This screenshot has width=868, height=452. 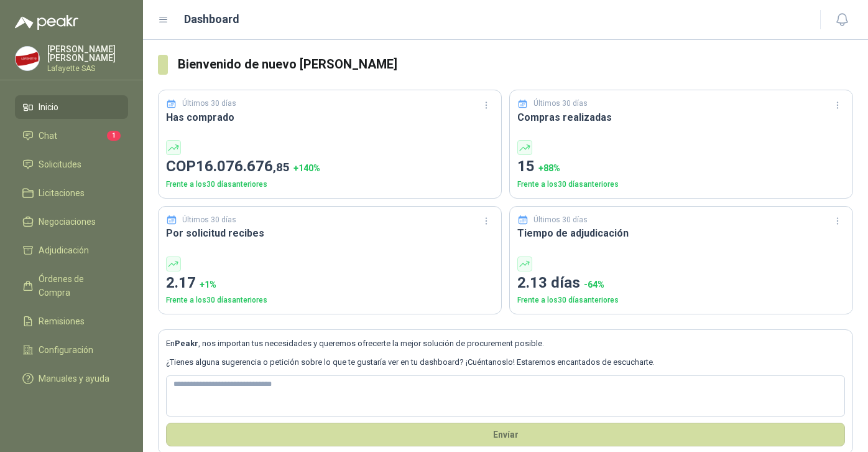 What do you see at coordinates (48, 107) in the screenshot?
I see `span: Inicio` at bounding box center [48, 107].